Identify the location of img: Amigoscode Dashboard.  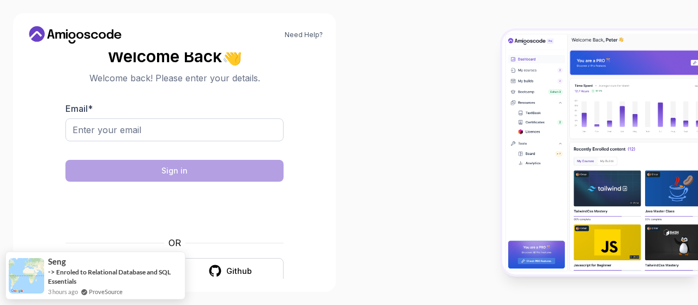
(600, 152).